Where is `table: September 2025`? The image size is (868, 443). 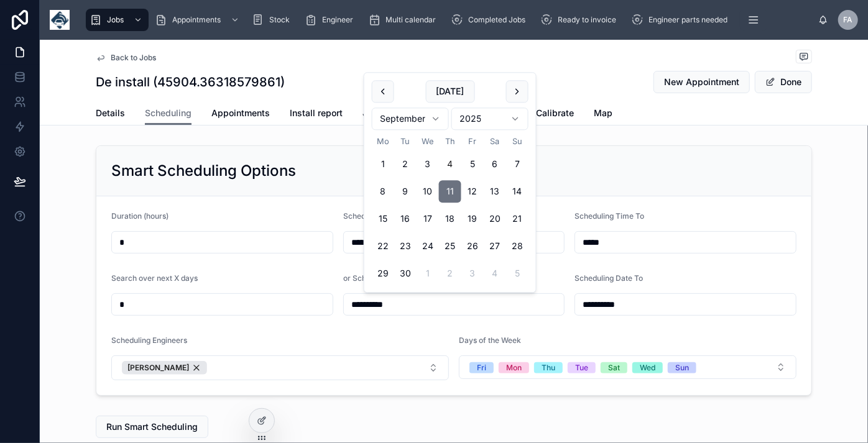 table: September 2025 is located at coordinates (450, 210).